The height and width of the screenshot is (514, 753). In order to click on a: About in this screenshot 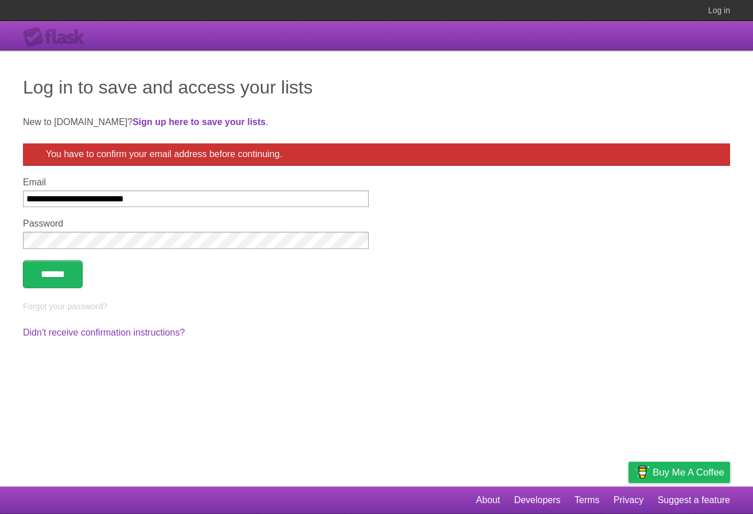, I will do `click(488, 500)`.